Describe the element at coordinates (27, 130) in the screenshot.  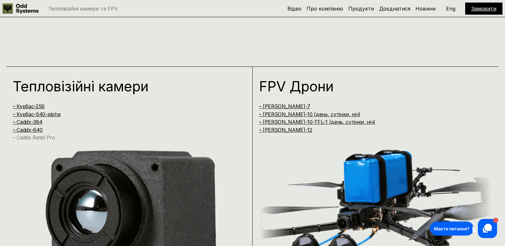
I see `a: – Caddx-640` at that location.